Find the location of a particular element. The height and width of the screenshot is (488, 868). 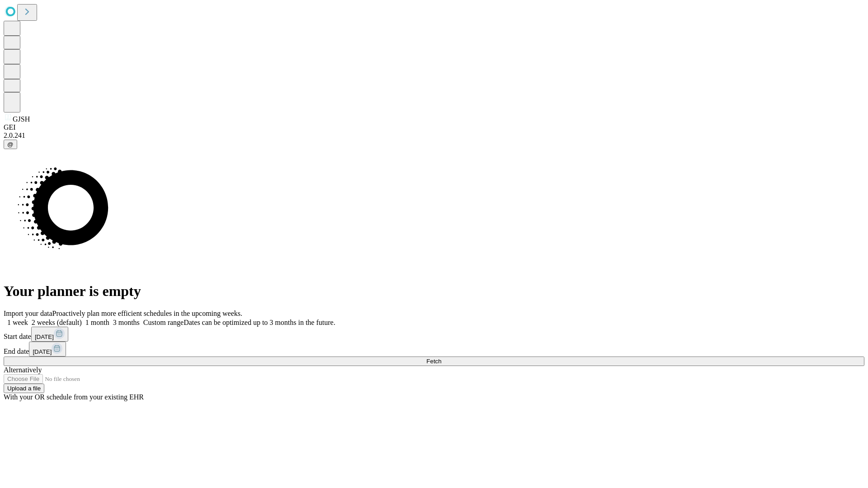

span: Custom range is located at coordinates (163, 323).